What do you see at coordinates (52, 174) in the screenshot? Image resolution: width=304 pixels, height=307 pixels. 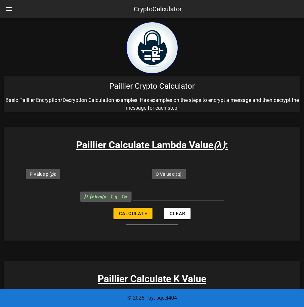 I see `i: p` at bounding box center [52, 174].